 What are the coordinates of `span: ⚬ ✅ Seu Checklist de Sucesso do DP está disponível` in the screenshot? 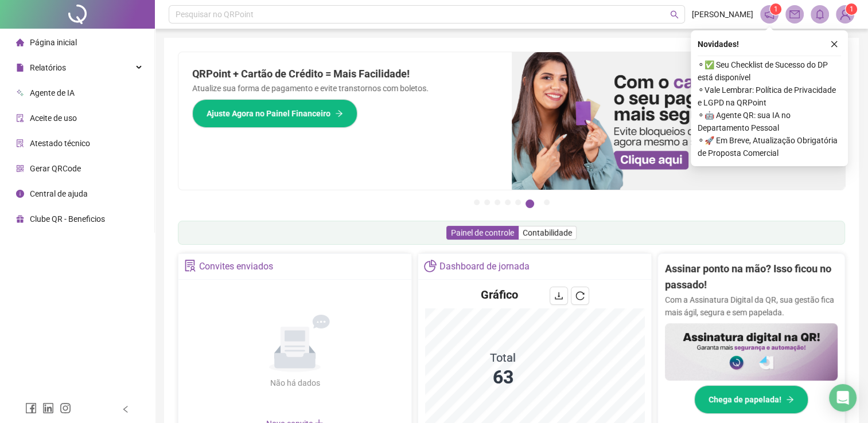 It's located at (769, 71).